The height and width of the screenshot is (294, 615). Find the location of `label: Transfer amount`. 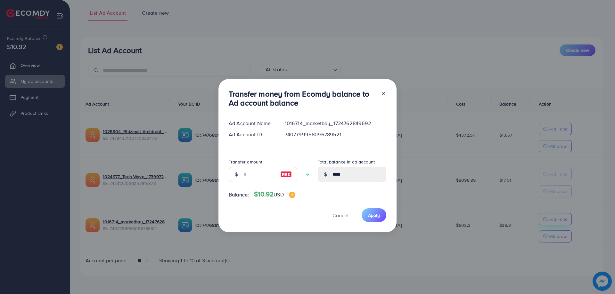

label: Transfer amount is located at coordinates (245, 162).